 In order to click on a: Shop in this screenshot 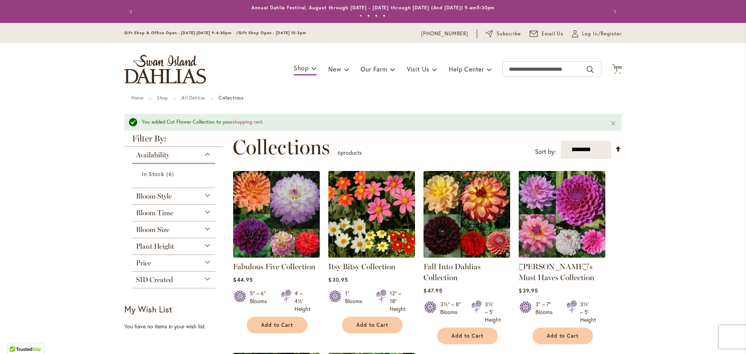, I will do `click(162, 97)`.